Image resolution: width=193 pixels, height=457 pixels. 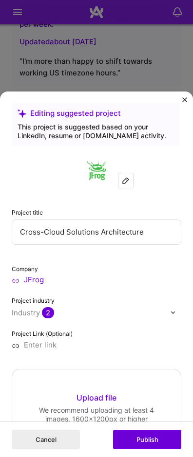 What do you see at coordinates (27, 212) in the screenshot?
I see `label: Project title` at bounding box center [27, 212].